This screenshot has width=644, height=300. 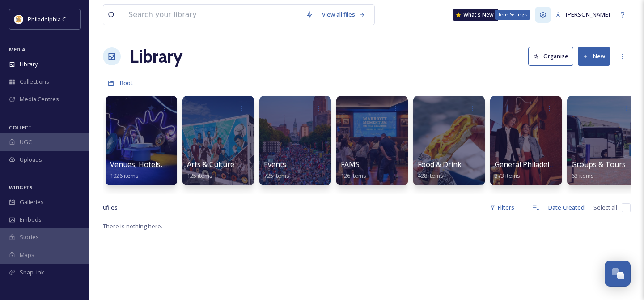 I want to click on a: Venues, Hotels, and Attractions1026 items, so click(x=163, y=169).